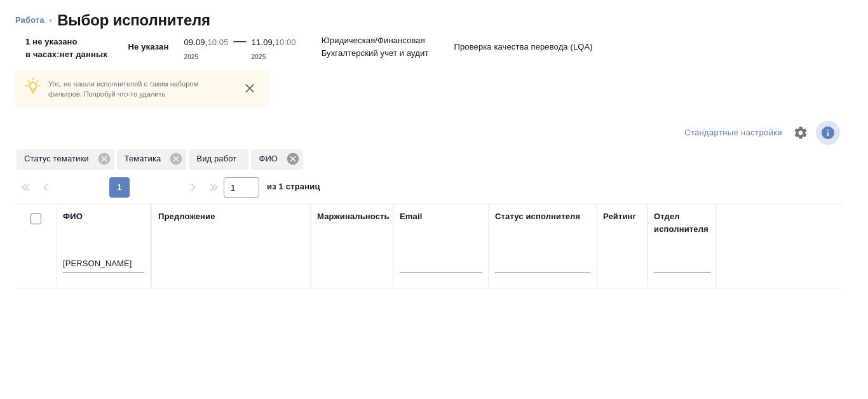 This screenshot has width=868, height=399. I want to click on div: Email, so click(410, 217).